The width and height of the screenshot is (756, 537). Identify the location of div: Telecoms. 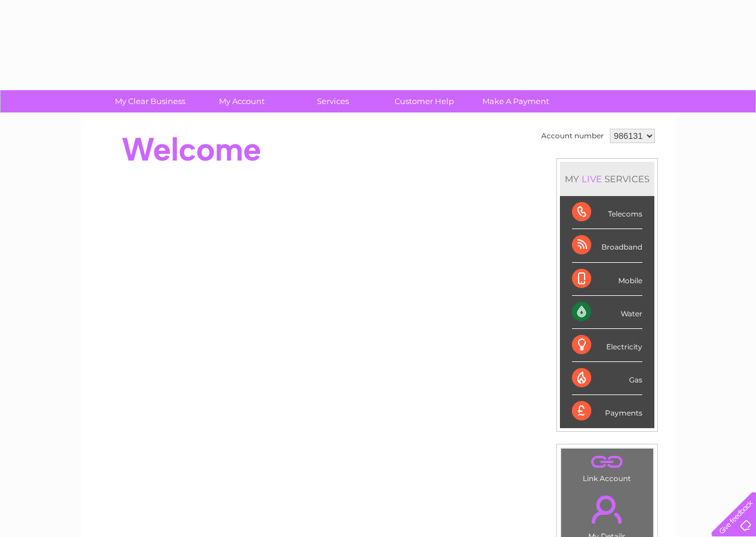
(606, 213).